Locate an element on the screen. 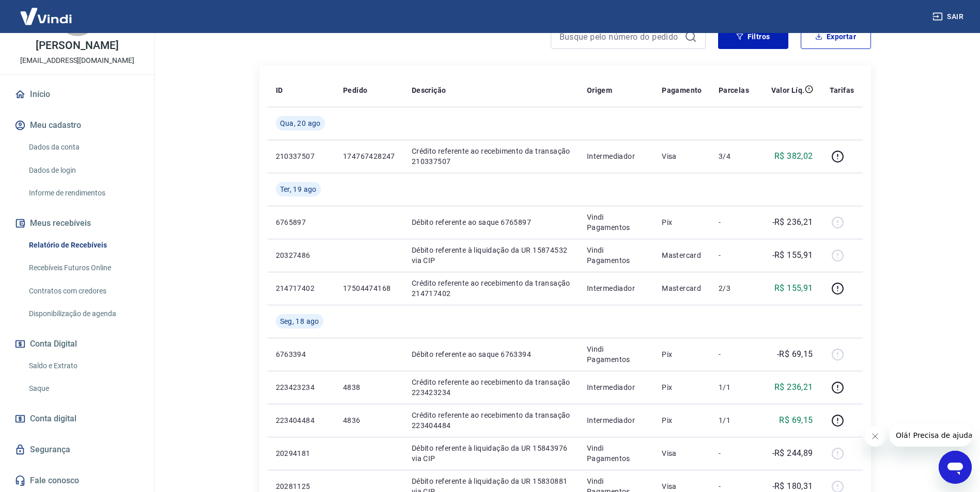 The width and height of the screenshot is (980, 492). p: Parcelas is located at coordinates (733, 90).